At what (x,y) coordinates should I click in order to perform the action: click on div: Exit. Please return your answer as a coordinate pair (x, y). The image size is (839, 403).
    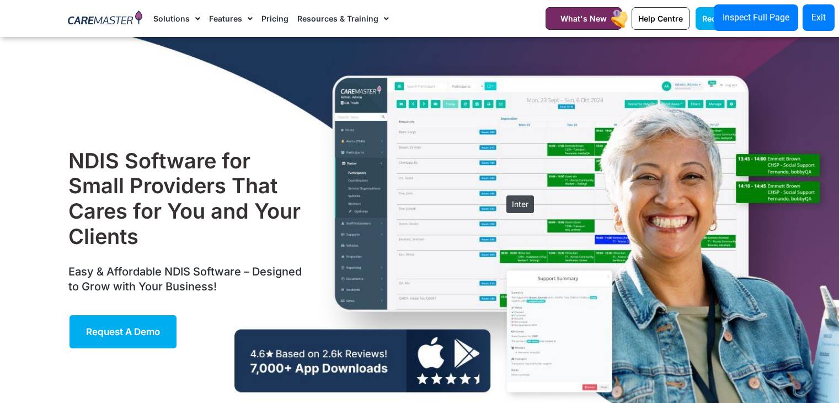
    Looking at the image, I should click on (819, 18).